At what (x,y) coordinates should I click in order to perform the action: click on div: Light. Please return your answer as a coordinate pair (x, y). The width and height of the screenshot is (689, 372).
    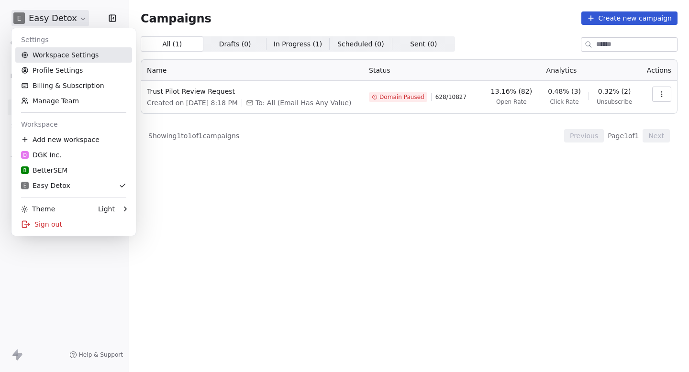
    Looking at the image, I should click on (106, 209).